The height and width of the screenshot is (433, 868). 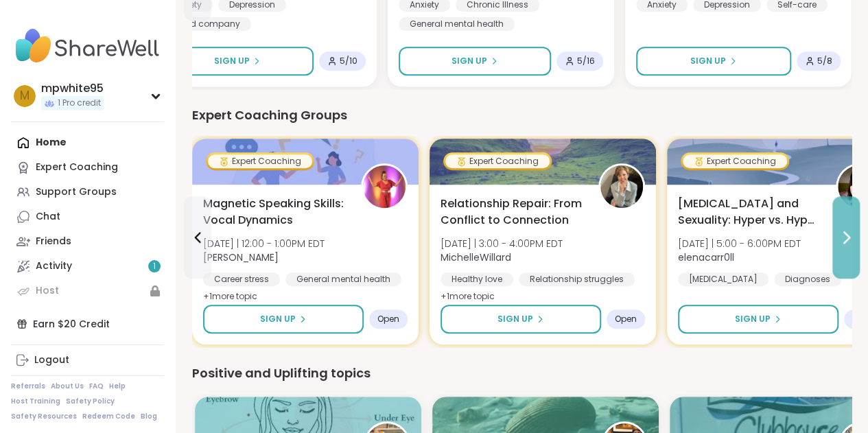 What do you see at coordinates (87, 241) in the screenshot?
I see `a: Friends` at bounding box center [87, 241].